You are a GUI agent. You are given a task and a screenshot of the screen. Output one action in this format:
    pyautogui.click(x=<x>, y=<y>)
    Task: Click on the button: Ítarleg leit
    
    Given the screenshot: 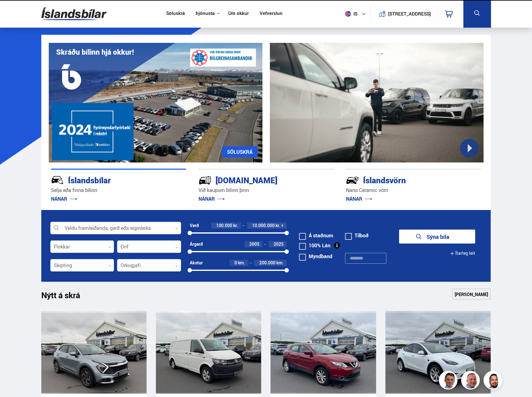 What is the action you would take?
    pyautogui.click(x=463, y=253)
    